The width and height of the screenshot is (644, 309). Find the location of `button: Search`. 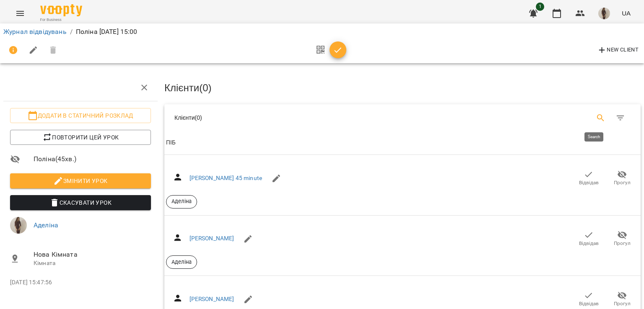

button: Search is located at coordinates (601, 118).